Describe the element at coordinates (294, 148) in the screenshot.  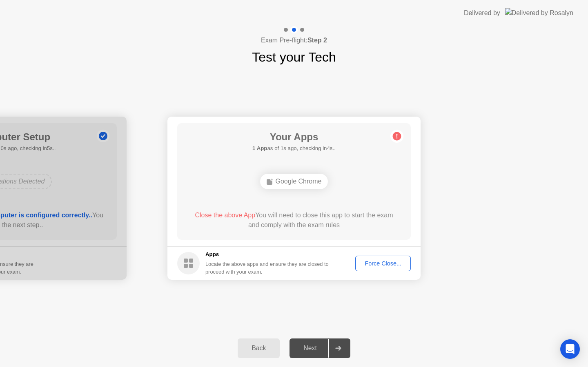
I see `h5: as of 1s ago, checking in4s..` at that location.